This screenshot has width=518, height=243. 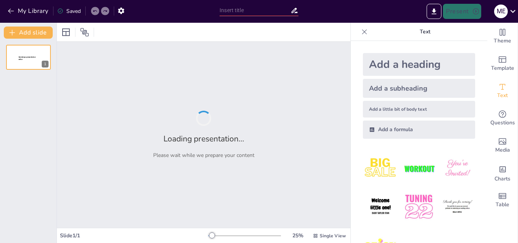 What do you see at coordinates (419, 109) in the screenshot?
I see `div: Add a little bit of body text` at bounding box center [419, 109].